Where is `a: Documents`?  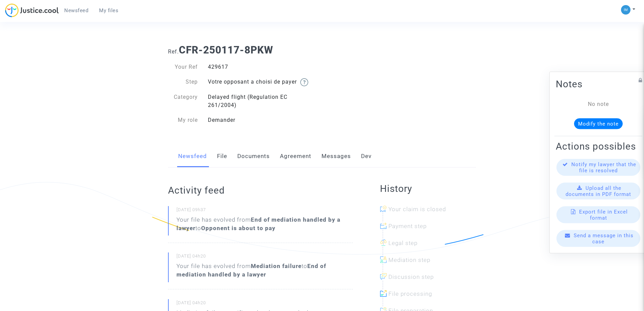
a: Documents is located at coordinates (253, 156).